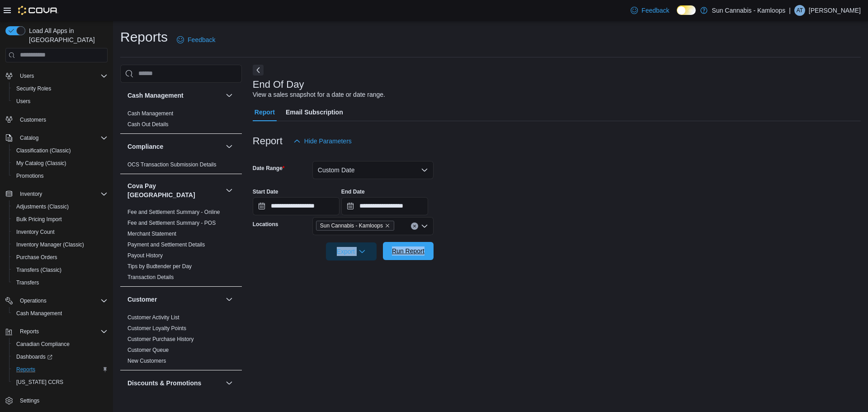 Image resolution: width=868 pixels, height=412 pixels. I want to click on span: Users, so click(23, 101).